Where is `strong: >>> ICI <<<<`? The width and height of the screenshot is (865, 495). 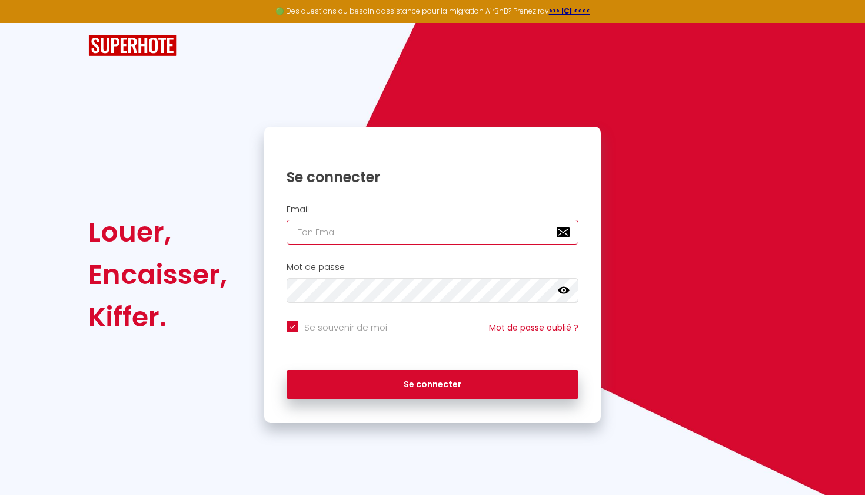 strong: >>> ICI <<<< is located at coordinates (570, 11).